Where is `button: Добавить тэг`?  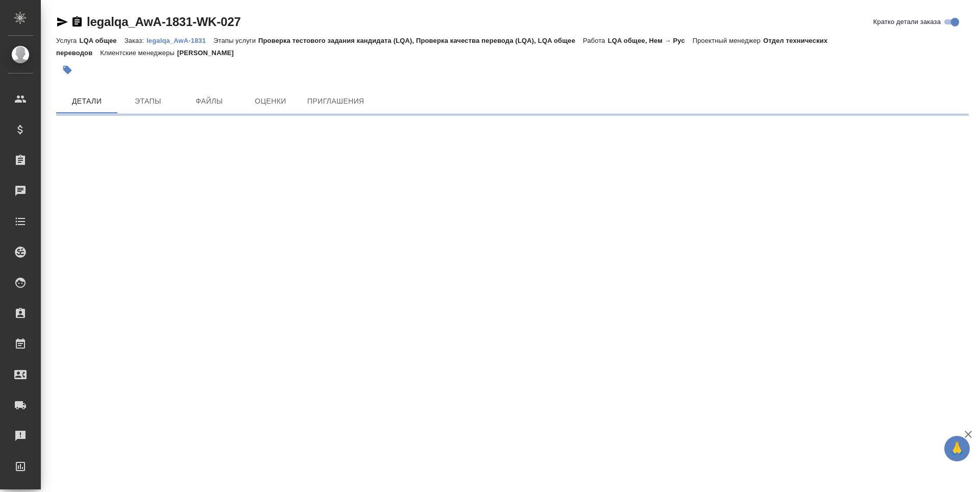 button: Добавить тэг is located at coordinates (67, 70).